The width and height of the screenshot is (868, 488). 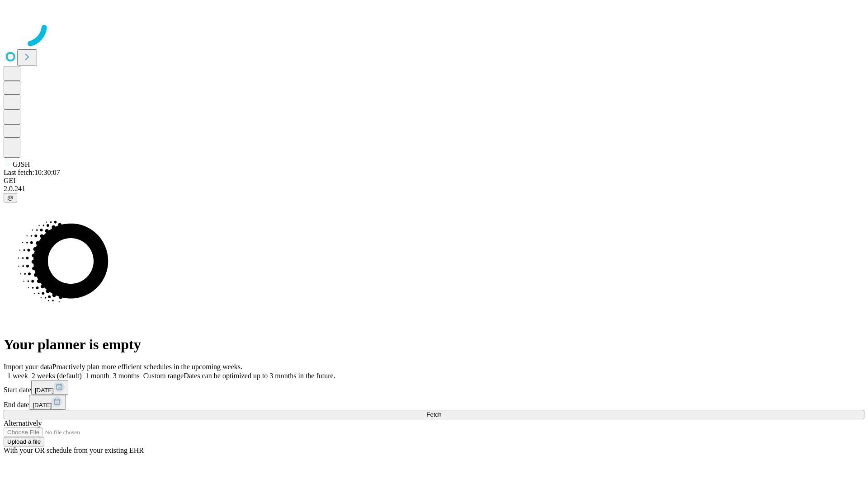 What do you see at coordinates (126, 375) in the screenshot?
I see `span: 3 months` at bounding box center [126, 375].